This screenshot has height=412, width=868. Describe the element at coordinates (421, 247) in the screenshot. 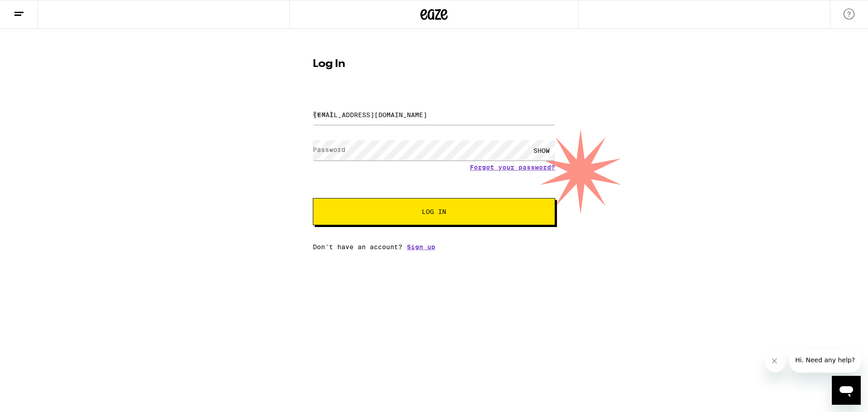

I see `a: Sign up` at that location.